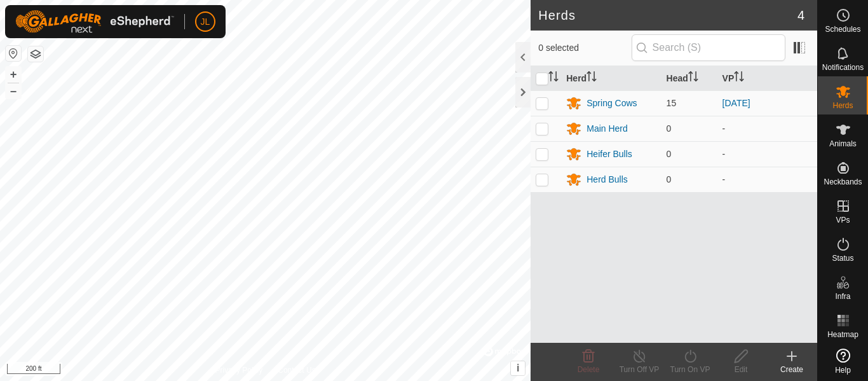  I want to click on h2: Herds, so click(668, 15).